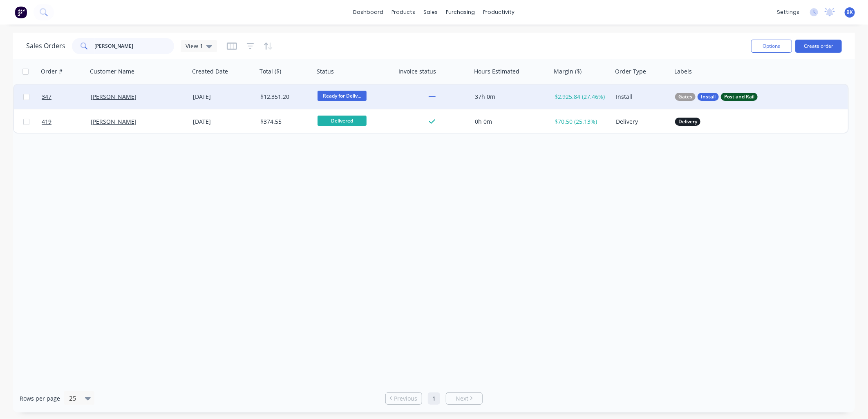 This screenshot has width=868, height=419. What do you see at coordinates (66, 97) in the screenshot?
I see `a: 347` at bounding box center [66, 97].